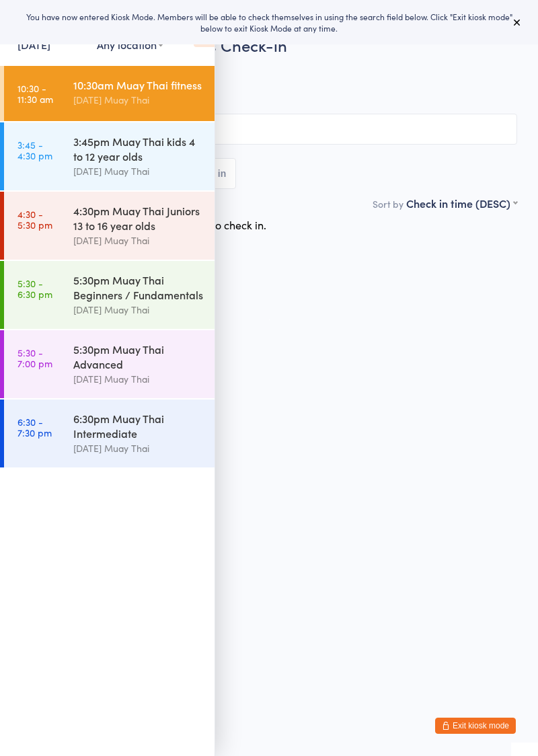  What do you see at coordinates (138, 85) in the screenshot?
I see `div: 10:30am Muay Thai fitness` at bounding box center [138, 85].